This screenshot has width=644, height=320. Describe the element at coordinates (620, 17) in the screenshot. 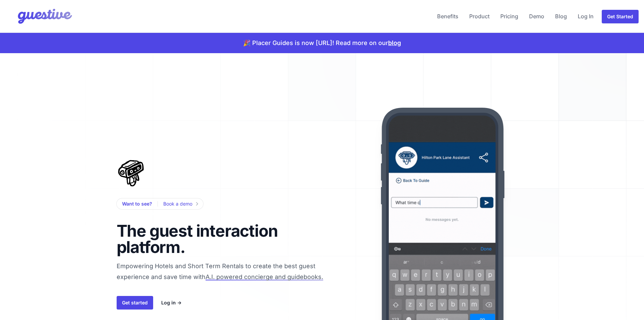

I see `a: Get Started` at that location.